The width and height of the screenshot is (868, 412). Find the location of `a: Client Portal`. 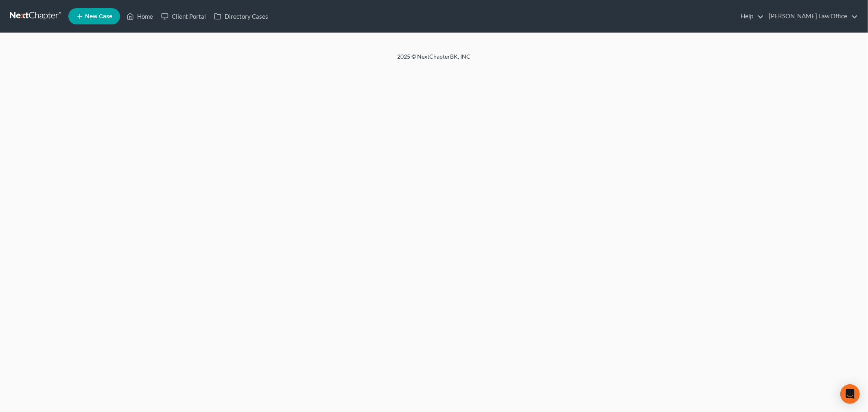

a: Client Portal is located at coordinates (184, 16).